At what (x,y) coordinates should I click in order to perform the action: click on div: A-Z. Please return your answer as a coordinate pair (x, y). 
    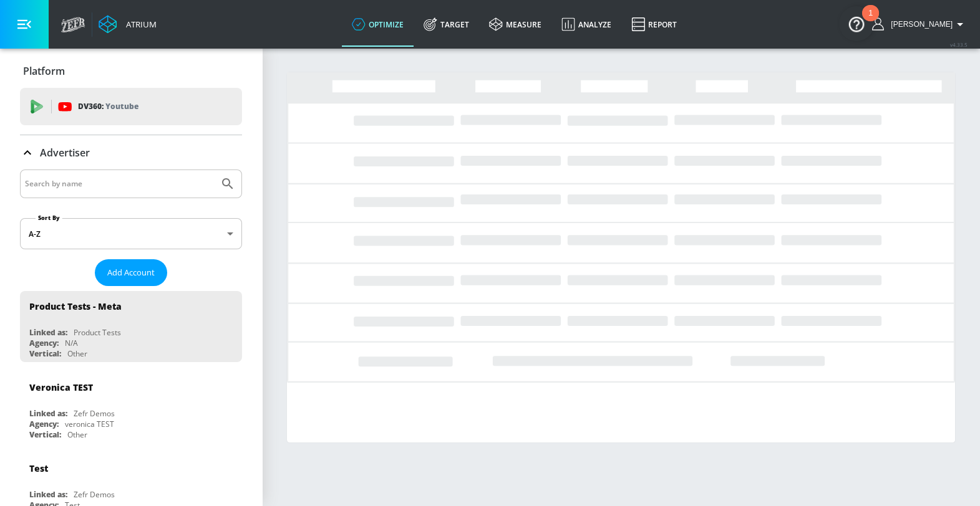
    Looking at the image, I should click on (131, 234).